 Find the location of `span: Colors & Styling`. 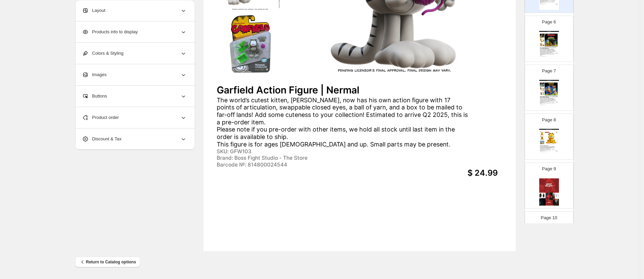

span: Colors & Styling is located at coordinates (103, 53).